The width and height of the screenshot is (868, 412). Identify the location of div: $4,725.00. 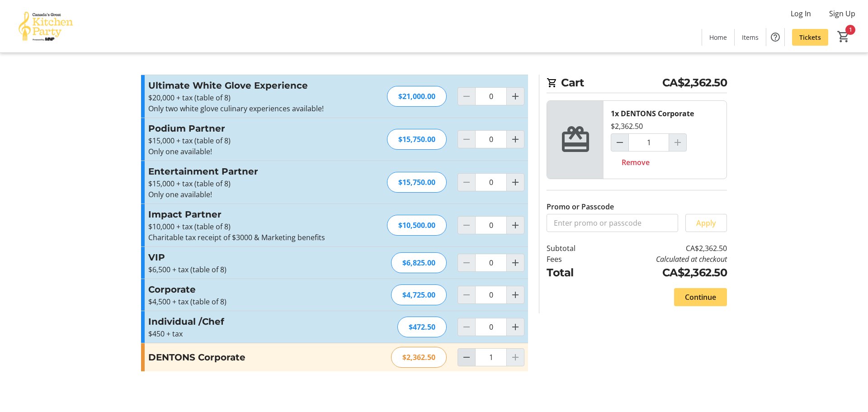
(419, 294).